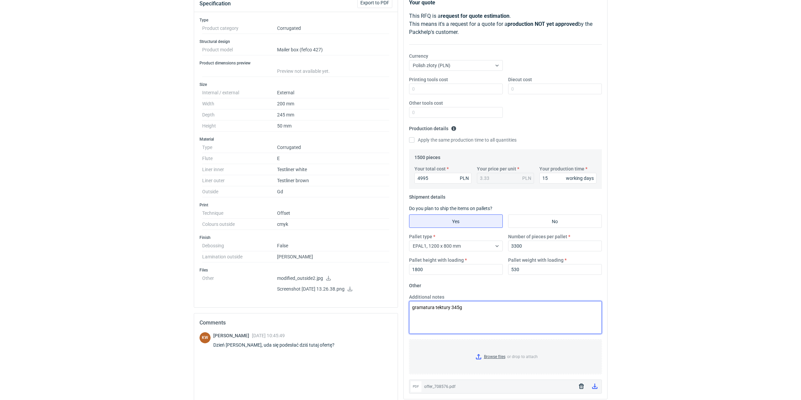 The width and height of the screenshot is (801, 400). Describe the element at coordinates (536, 260) in the screenshot. I see `label: Pallet weight with loading` at that location.